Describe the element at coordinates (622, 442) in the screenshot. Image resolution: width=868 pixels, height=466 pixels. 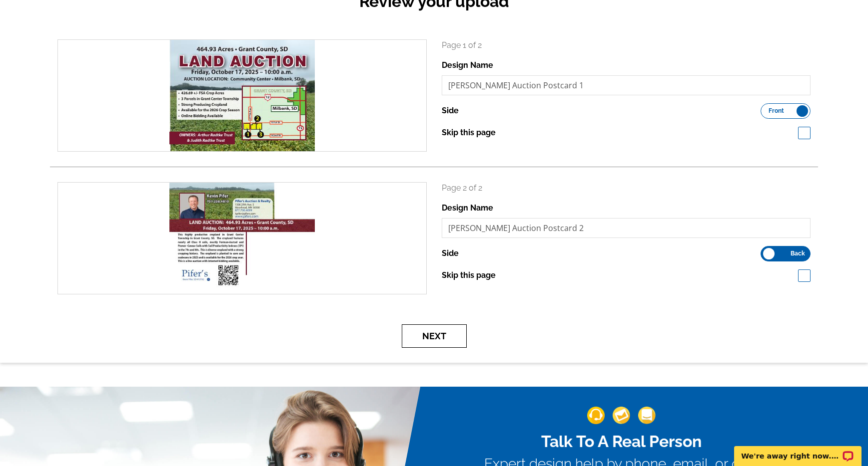
I see `h2: Talk To A Real Person` at that location.